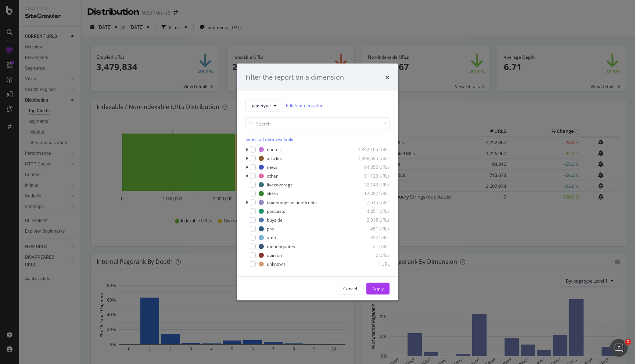 This screenshot has height=364, width=635. I want to click on div: 2 URLs, so click(371, 256).